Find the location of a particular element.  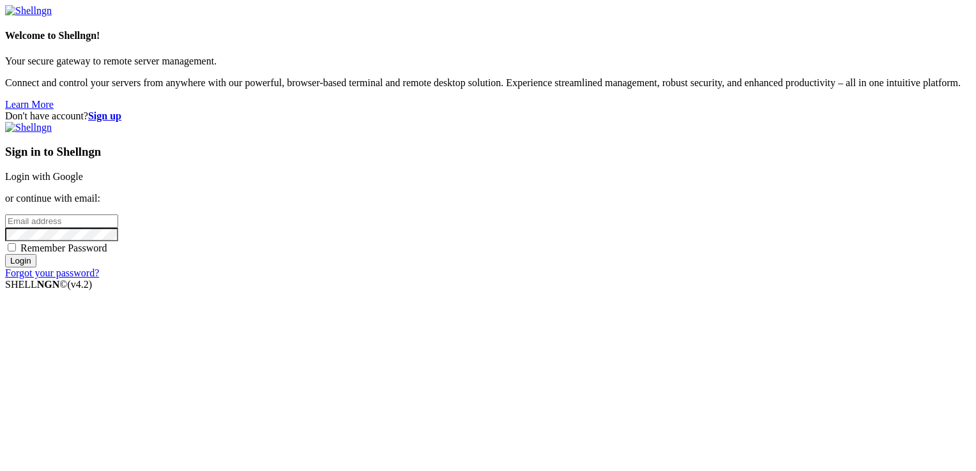

p: Your secure gateway to remote server management. is located at coordinates (488, 61).